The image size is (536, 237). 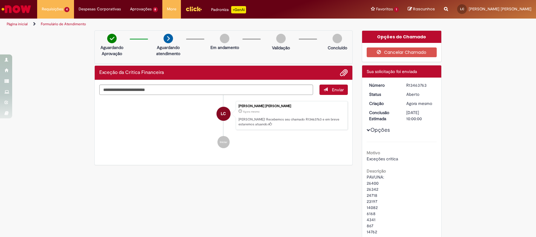 I want to click on dt: Conclusão Estimada, so click(x=383, y=116).